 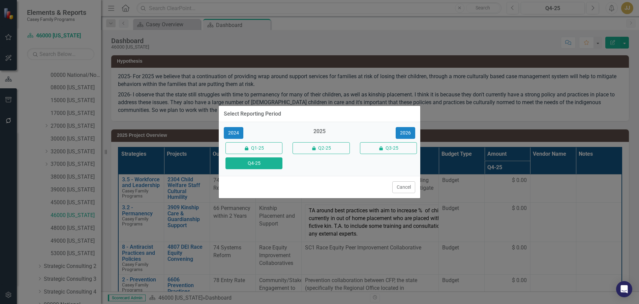 I want to click on button: Q1-25, so click(x=254, y=148).